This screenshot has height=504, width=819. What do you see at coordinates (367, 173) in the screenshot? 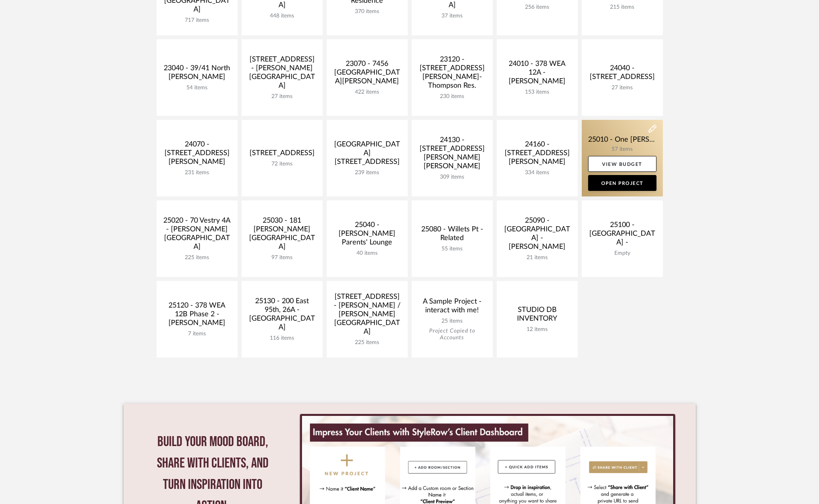
I see `div: 239 items` at bounding box center [367, 173].